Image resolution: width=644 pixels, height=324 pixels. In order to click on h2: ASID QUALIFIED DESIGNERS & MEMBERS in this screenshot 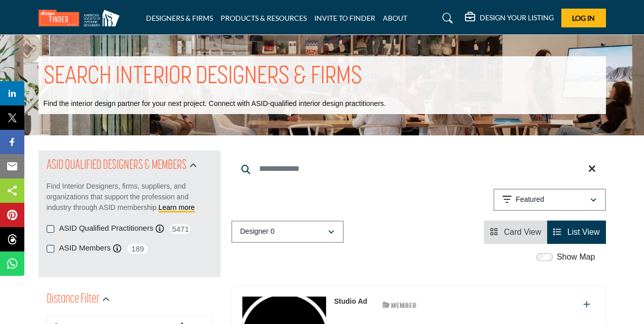, I will do `click(117, 166)`.